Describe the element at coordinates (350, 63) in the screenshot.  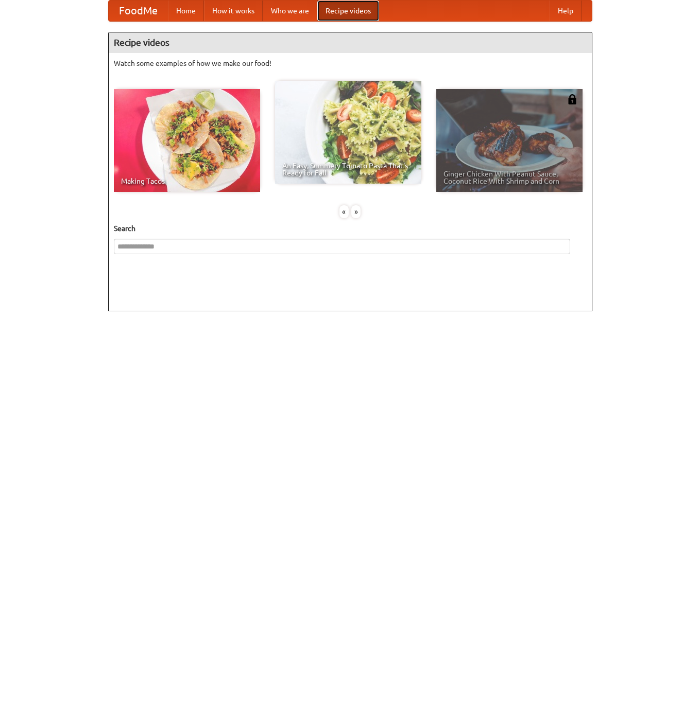
I see `p: Watch some examples of how we make our food!` at that location.